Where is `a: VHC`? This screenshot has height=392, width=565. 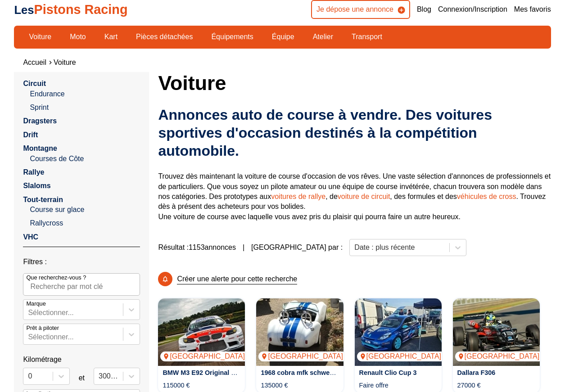 a: VHC is located at coordinates (31, 236).